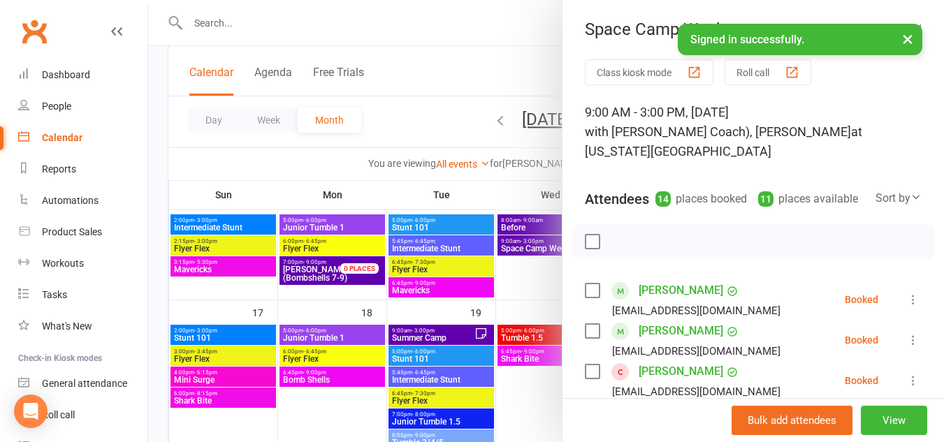 The width and height of the screenshot is (944, 442). I want to click on div: 11, so click(766, 199).